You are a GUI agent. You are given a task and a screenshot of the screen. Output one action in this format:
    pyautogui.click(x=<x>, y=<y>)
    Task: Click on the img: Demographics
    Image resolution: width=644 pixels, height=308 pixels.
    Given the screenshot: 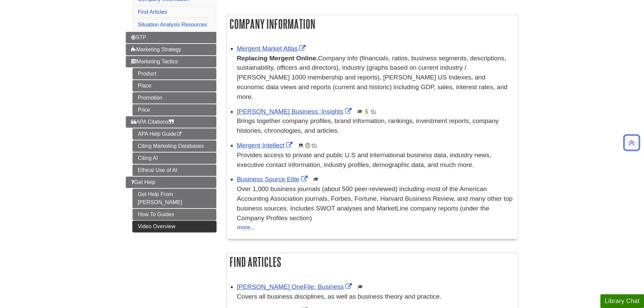 What is the action you would take?
    pyautogui.click(x=301, y=146)
    